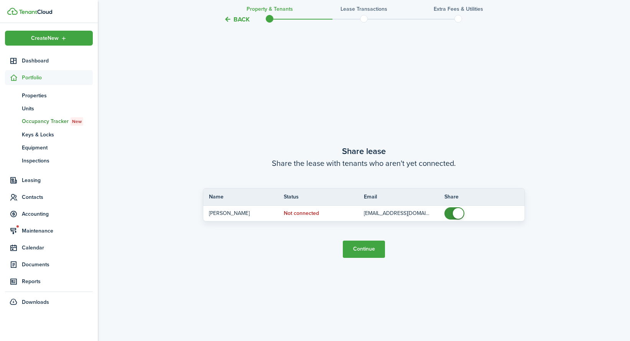 This screenshot has width=630, height=341. What do you see at coordinates (57, 281) in the screenshot?
I see `span: Reports` at bounding box center [57, 281].